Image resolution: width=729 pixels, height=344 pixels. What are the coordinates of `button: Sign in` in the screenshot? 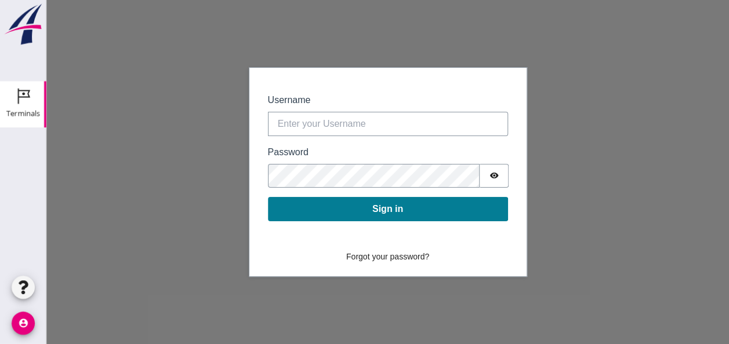 It's located at (341, 209).